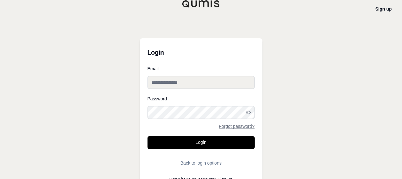 The width and height of the screenshot is (402, 179). What do you see at coordinates (201, 163) in the screenshot?
I see `button: Back to login options` at bounding box center [201, 163].